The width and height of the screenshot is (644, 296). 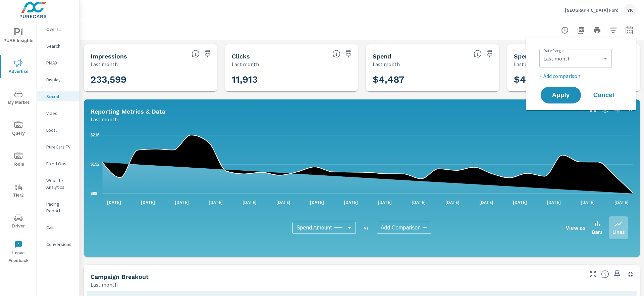 What do you see at coordinates (58, 46) in the screenshot?
I see `div: Search` at bounding box center [58, 46].